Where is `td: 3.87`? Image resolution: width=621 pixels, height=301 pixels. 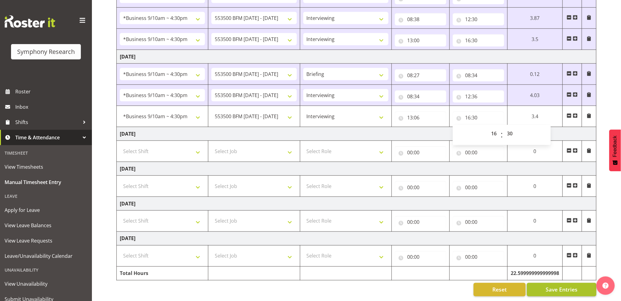
td: 3.87 is located at coordinates (535, 18).